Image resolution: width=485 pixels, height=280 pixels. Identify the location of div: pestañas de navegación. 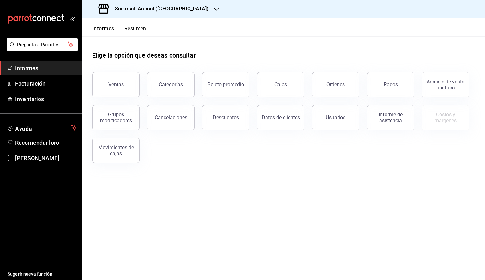
(119, 31).